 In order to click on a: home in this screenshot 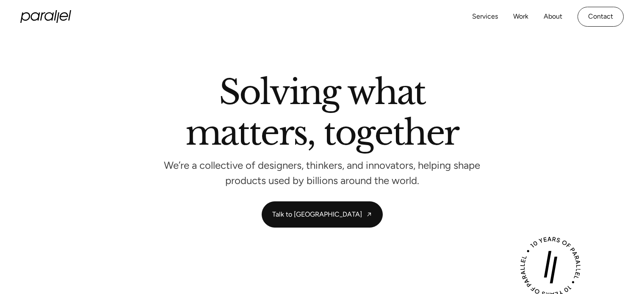, I will do `click(46, 16)`.